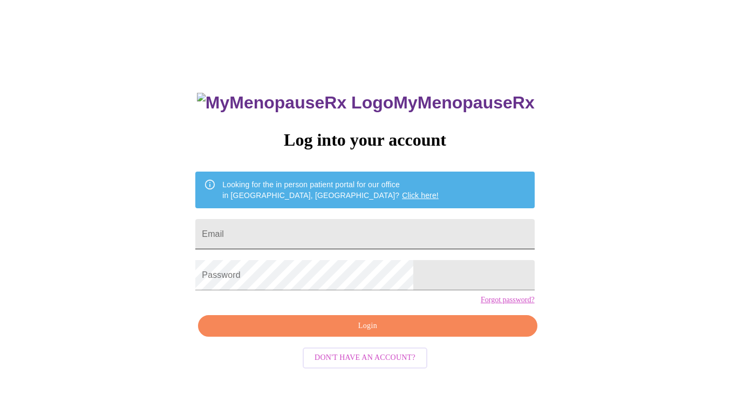  I want to click on span: Login, so click(368, 326).